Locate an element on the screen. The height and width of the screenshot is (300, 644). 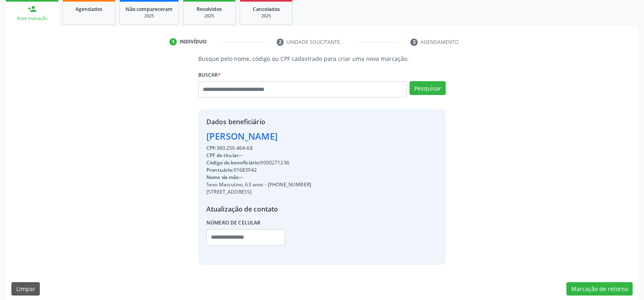
span: CPF: is located at coordinates (212, 148).